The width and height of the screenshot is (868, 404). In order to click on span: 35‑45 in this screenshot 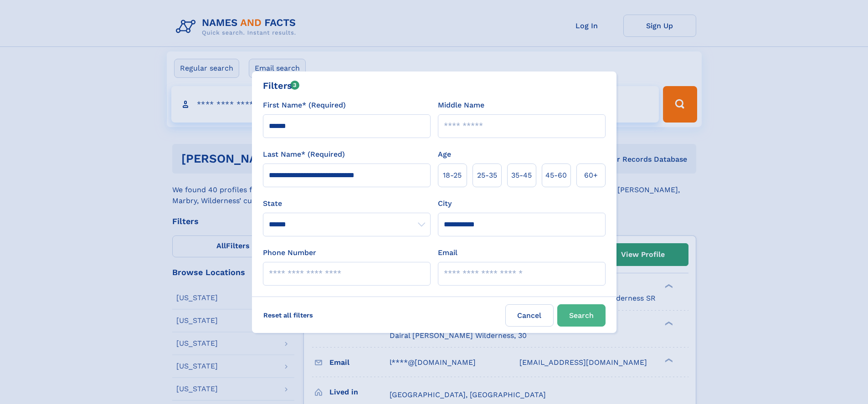, I will do `click(521, 175)`.